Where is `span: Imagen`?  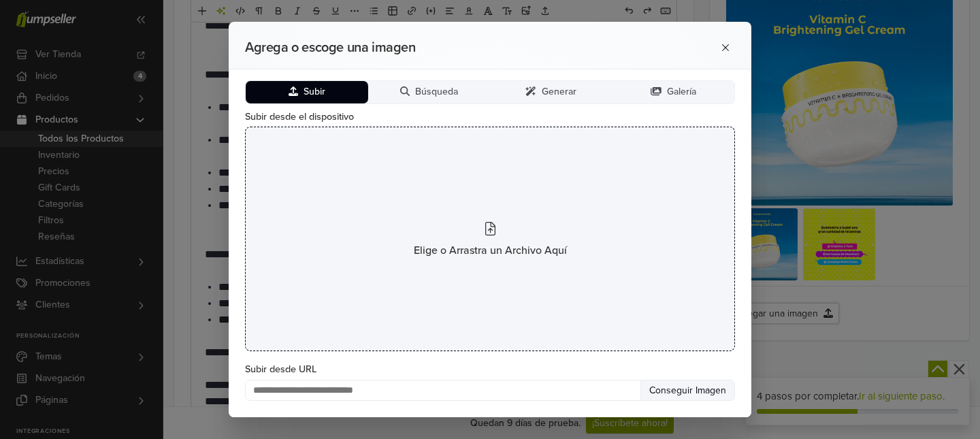 span: Imagen is located at coordinates (709, 390).